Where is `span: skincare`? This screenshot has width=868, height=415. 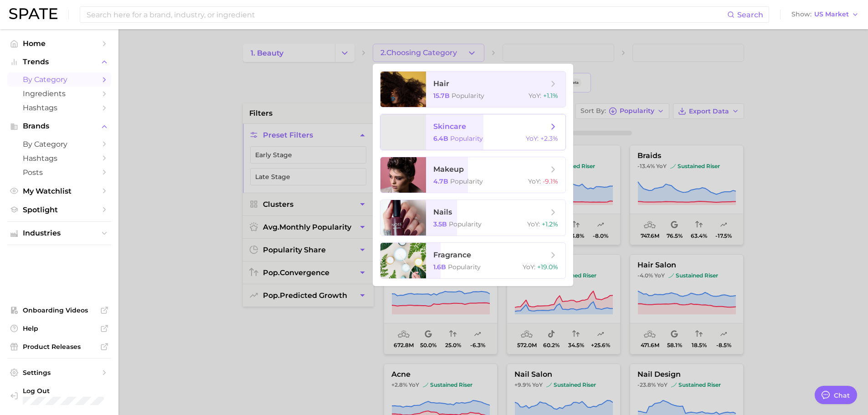
span: skincare is located at coordinates (450, 126).